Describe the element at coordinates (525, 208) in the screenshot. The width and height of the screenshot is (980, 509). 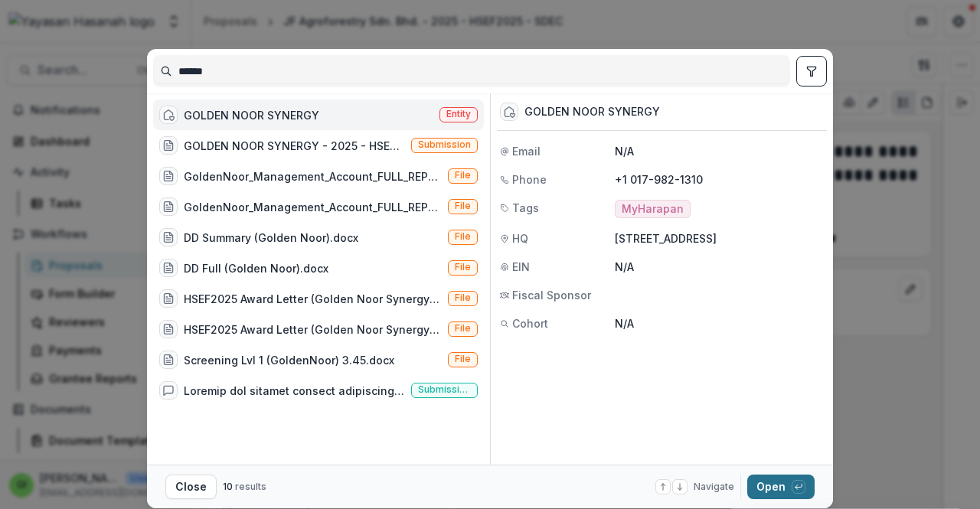
I see `span: Tags` at that location.